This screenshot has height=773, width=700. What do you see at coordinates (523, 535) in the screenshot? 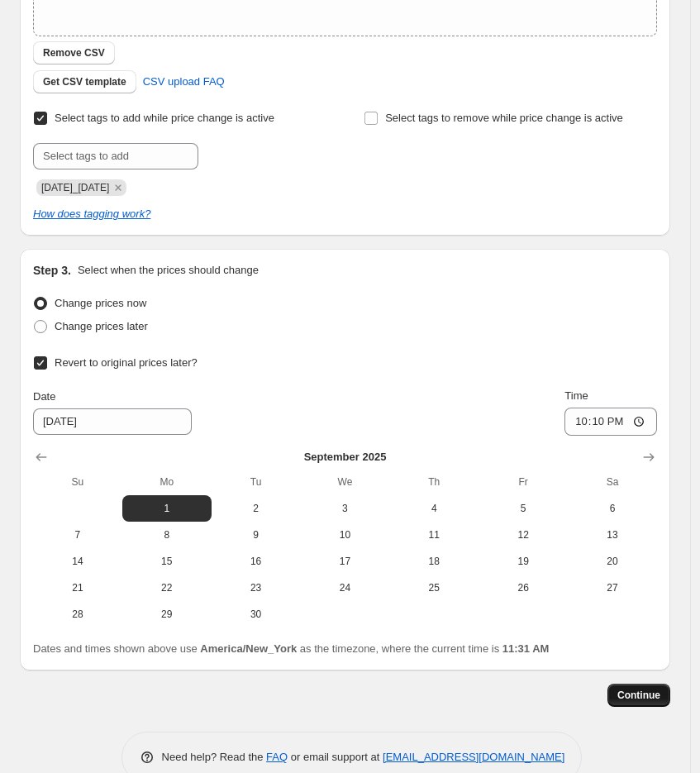
I see `button: Friday September 12 2025` at bounding box center [523, 535].